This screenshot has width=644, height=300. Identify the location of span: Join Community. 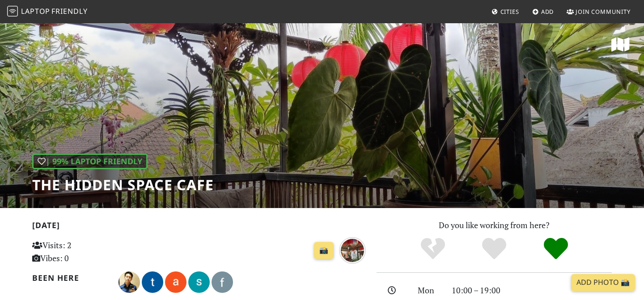
(603, 12).